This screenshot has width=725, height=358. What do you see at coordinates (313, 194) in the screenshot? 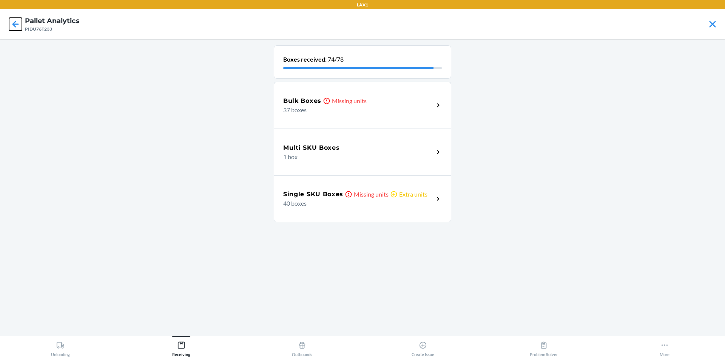
I see `h5: Single SKU Boxes` at bounding box center [313, 194].